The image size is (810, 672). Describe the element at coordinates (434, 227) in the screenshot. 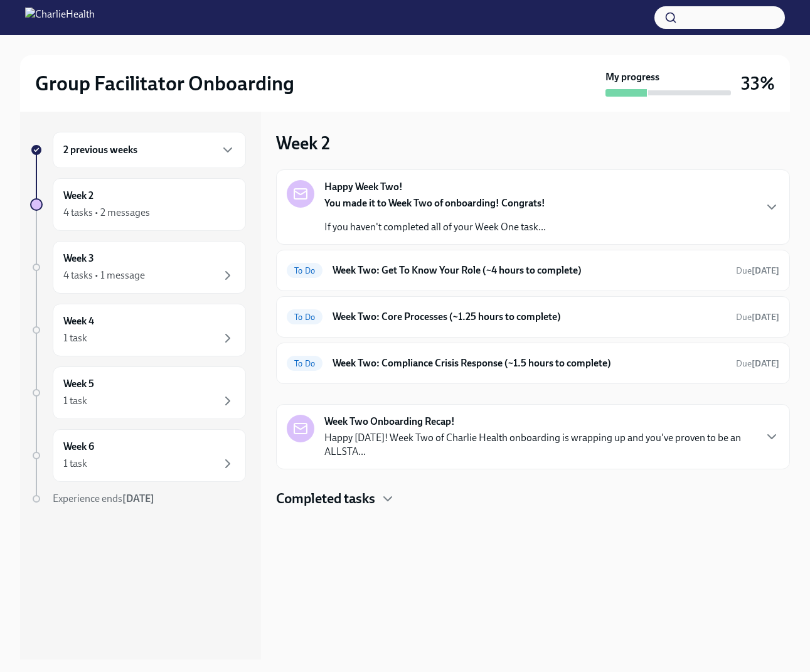

I see `p: If you haven't completed all of your Week One task...` at that location.